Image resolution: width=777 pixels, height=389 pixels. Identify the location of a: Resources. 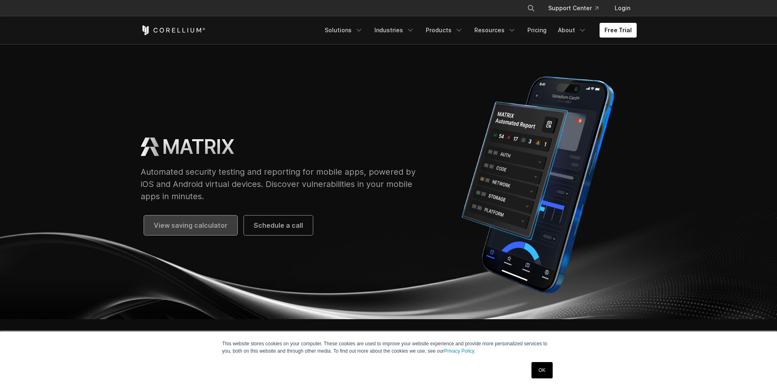
(495, 30).